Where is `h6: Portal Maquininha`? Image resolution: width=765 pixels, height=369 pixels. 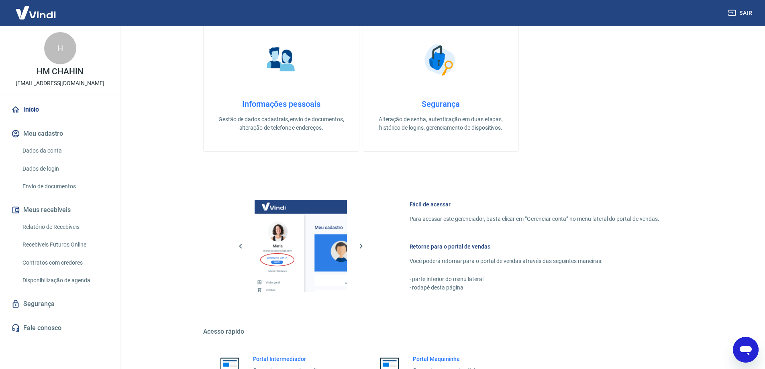
h6: Portal Maquininha is located at coordinates (448, 359).